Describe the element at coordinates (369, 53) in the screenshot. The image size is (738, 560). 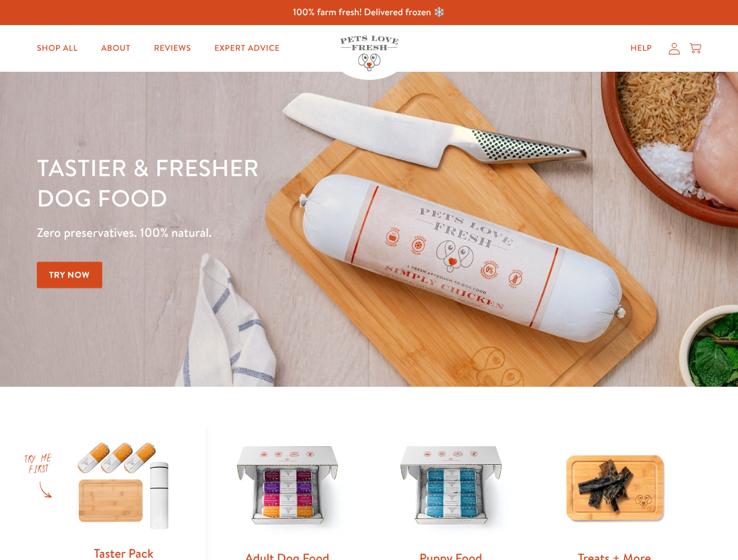
I see `img: Pets Love Fresh` at that location.